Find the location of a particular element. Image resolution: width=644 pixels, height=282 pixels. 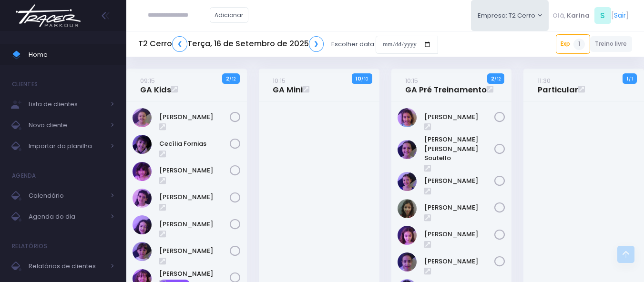

span: Agenda do dia is located at coordinates (67, 217).